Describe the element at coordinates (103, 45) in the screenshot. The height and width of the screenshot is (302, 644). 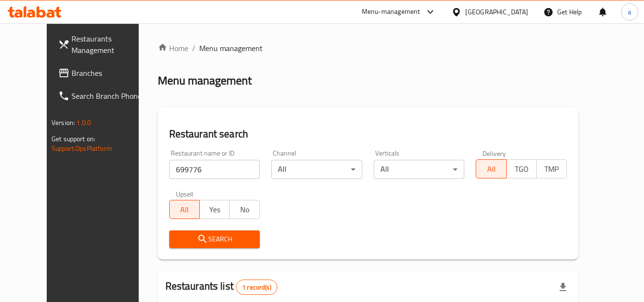
I see `a: Restaurants Management` at that location.